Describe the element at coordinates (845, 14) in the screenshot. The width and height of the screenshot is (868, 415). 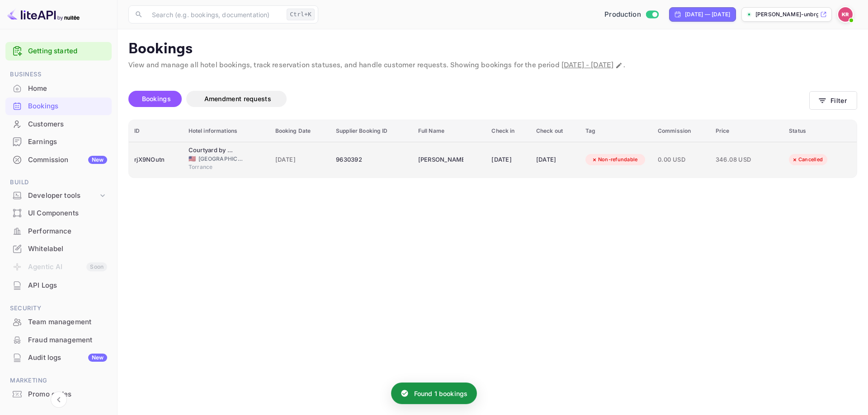
I see `img: Kobus Roux` at that location.